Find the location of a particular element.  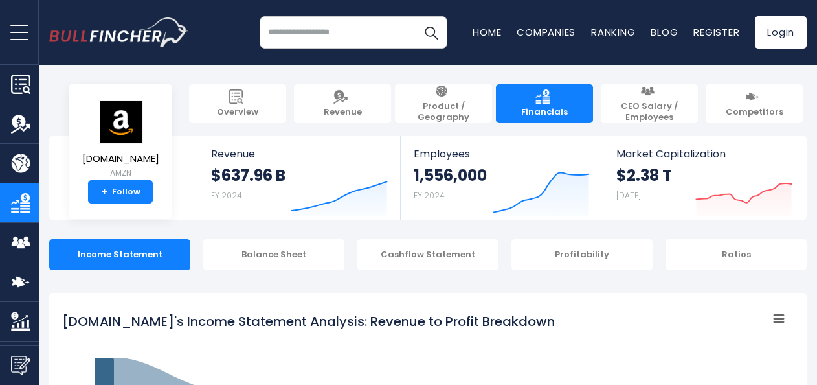

span: Employees is located at coordinates (501, 153).